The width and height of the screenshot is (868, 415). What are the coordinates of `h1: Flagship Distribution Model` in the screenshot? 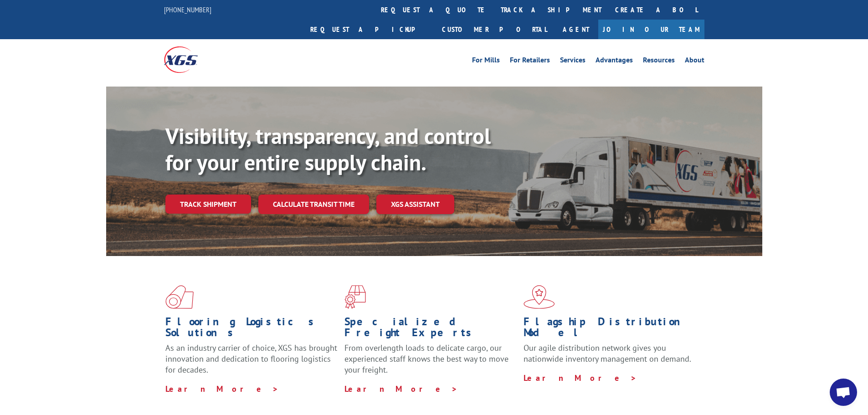 It's located at (610, 330).